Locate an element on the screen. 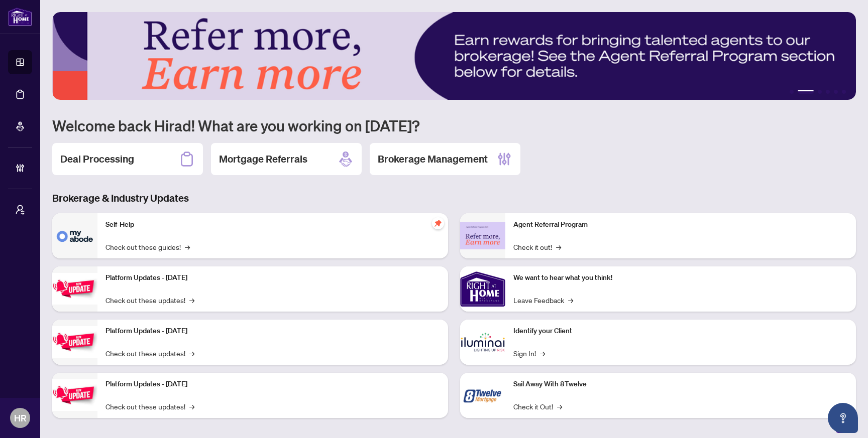 Image resolution: width=868 pixels, height=438 pixels. h2: Brokerage Management is located at coordinates (432, 159).